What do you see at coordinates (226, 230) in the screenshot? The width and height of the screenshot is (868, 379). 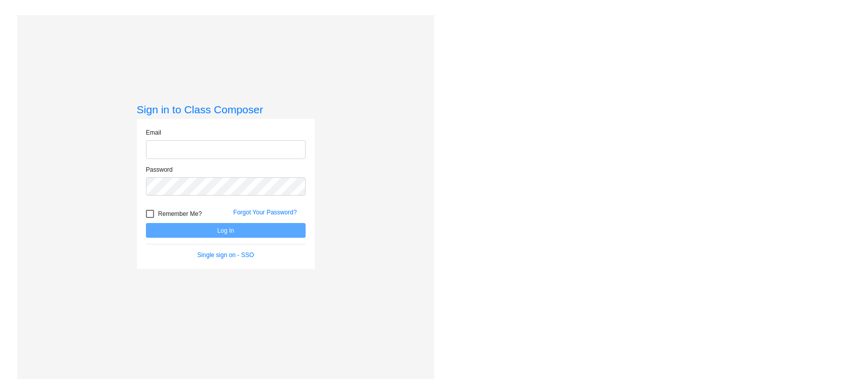 I see `button: Log In` at bounding box center [226, 230].